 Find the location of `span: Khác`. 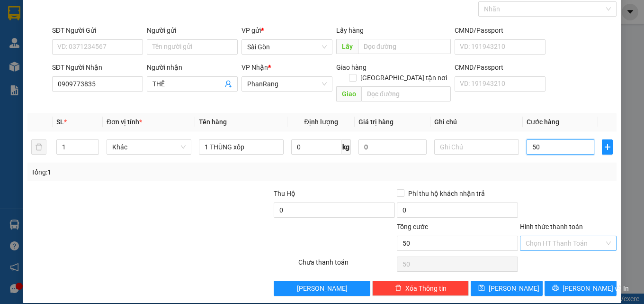

span: Khác is located at coordinates (149, 147).